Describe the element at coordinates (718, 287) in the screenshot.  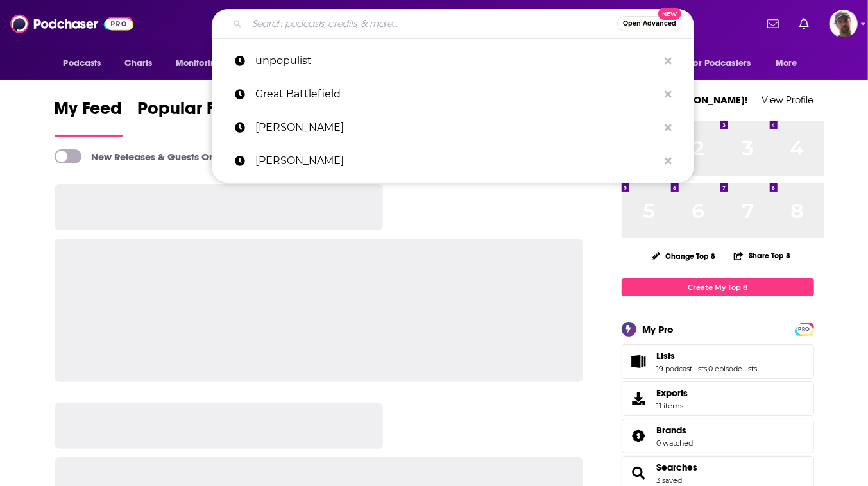
I see `a: Create My Top 8` at that location.